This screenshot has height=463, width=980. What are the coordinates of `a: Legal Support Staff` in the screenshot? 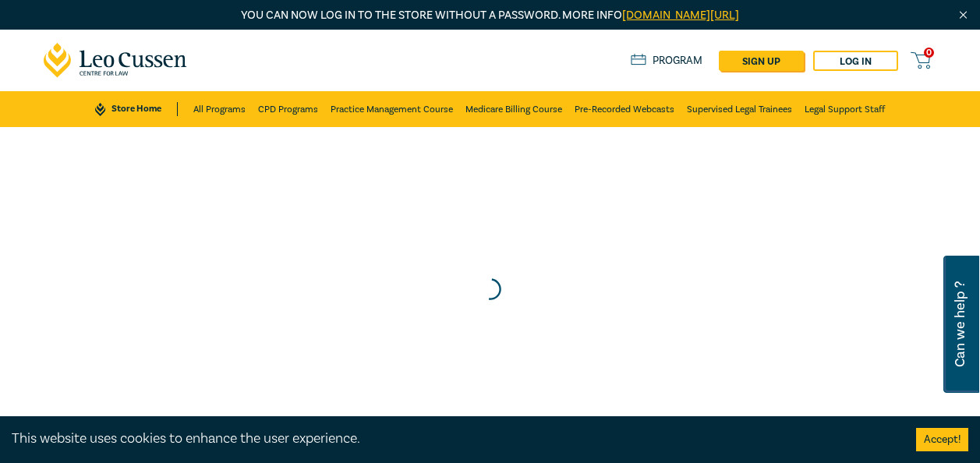 It's located at (845, 109).